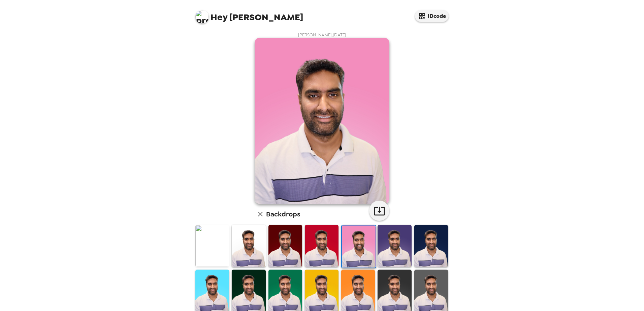  I want to click on h6: Backdrops, so click(283, 214).